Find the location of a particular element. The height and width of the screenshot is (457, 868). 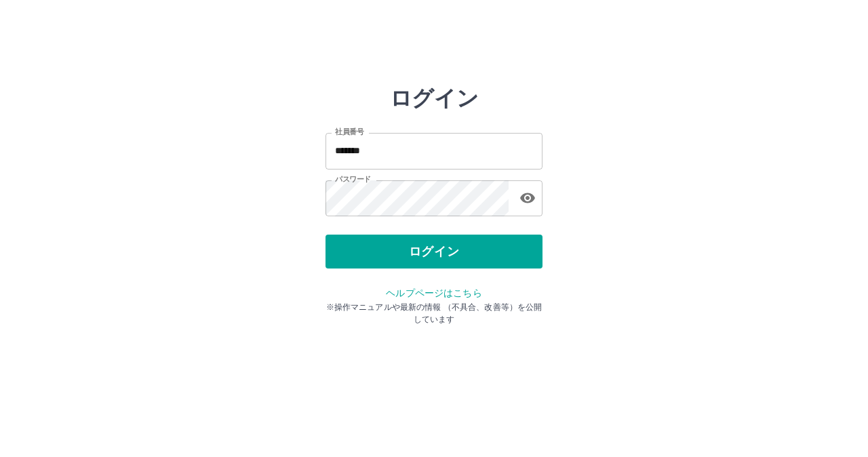

a: ヘルプページはこちら is located at coordinates (434, 293).